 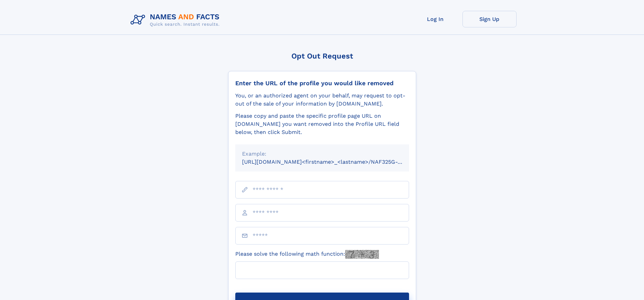 What do you see at coordinates (436, 19) in the screenshot?
I see `a: Log In` at bounding box center [436, 19].